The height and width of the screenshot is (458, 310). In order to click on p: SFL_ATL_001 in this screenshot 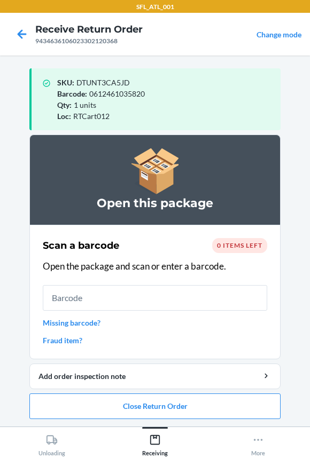, I will do `click(155, 7)`.